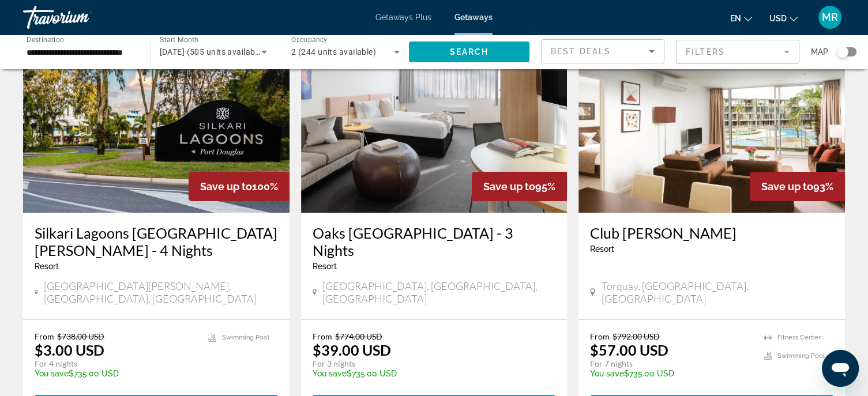 The height and width of the screenshot is (396, 868). I want to click on span: USD, so click(778, 18).